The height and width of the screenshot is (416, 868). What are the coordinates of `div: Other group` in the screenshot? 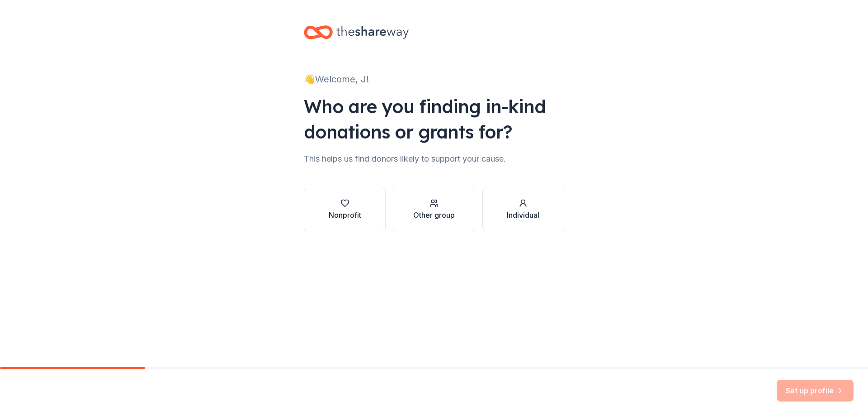 It's located at (434, 215).